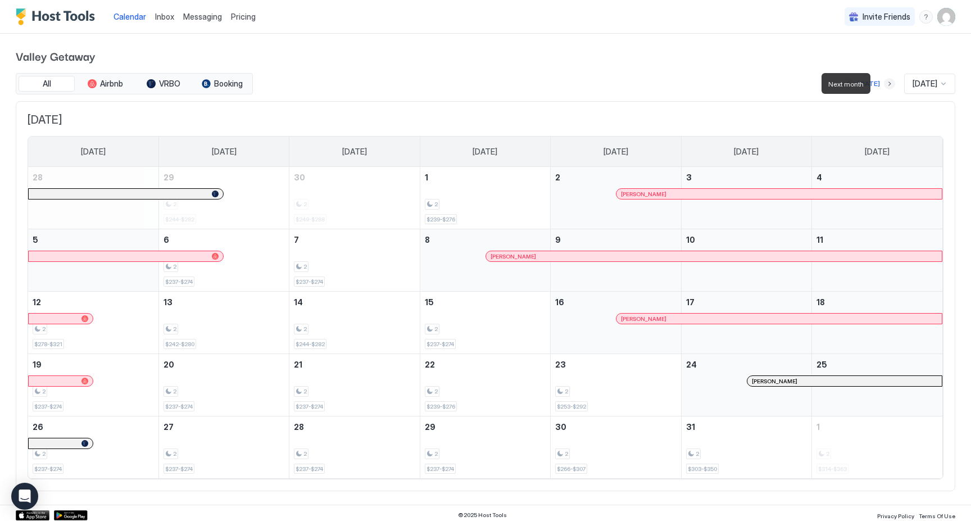  Describe the element at coordinates (25, 496) in the screenshot. I see `div: Open Intercom Messenger` at that location.